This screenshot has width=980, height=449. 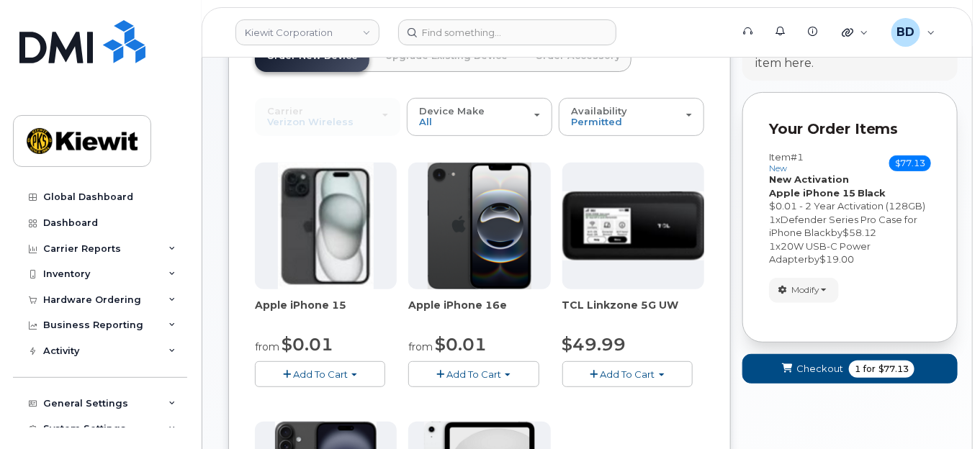 What do you see at coordinates (906, 33) in the screenshot?
I see `span: BD` at bounding box center [906, 33].